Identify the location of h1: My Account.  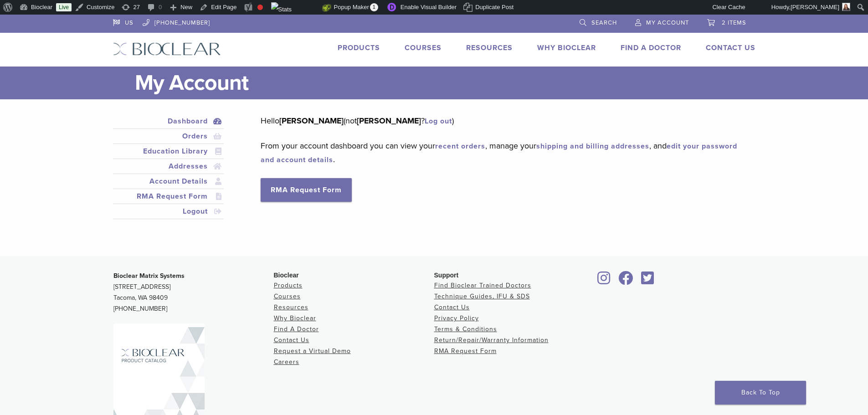
(445, 83).